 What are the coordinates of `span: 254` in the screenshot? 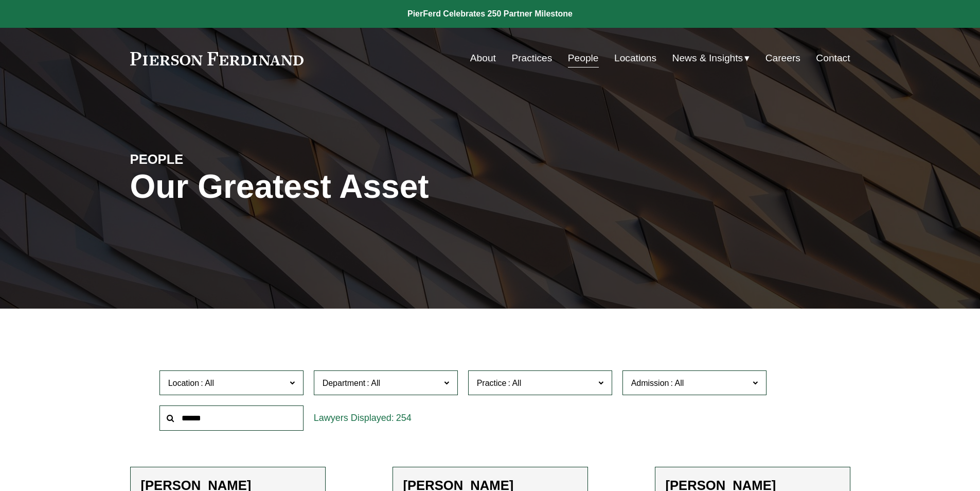 It's located at (404, 418).